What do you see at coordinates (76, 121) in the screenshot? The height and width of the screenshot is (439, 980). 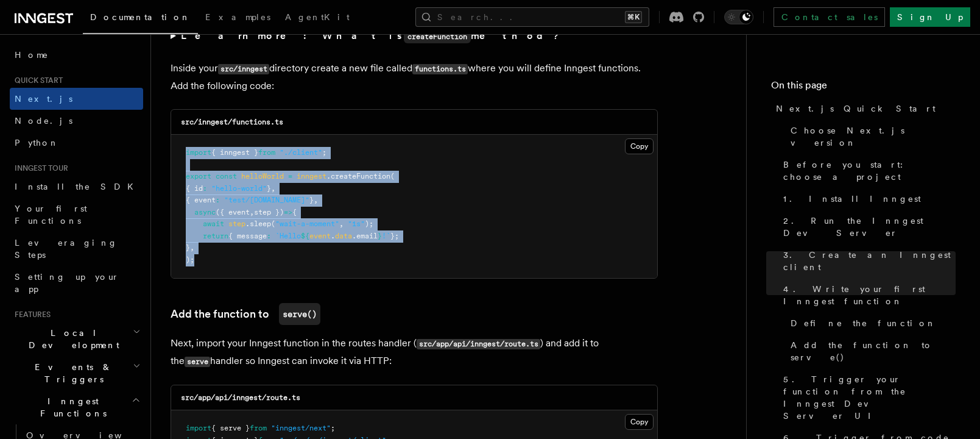 I see `a: Node.js` at bounding box center [76, 121].